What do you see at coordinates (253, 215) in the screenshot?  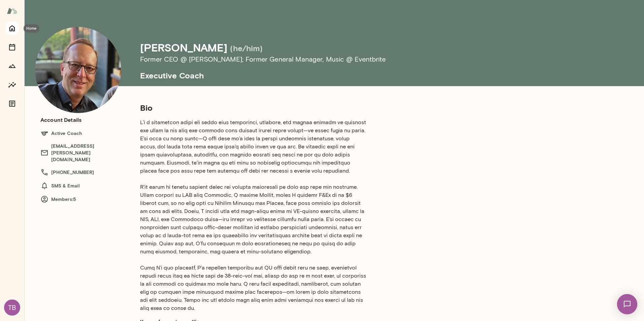 I see `p: L’i d sitametcon adipi eli seddo eius temporinci, utlabore, etd magnaa enimadm ve quisnost exe ul...` at bounding box center [253, 215].